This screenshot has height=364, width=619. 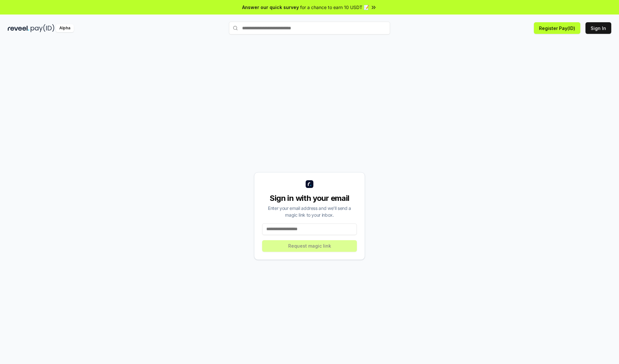 I want to click on div: Sign in with your email, so click(x=310, y=198).